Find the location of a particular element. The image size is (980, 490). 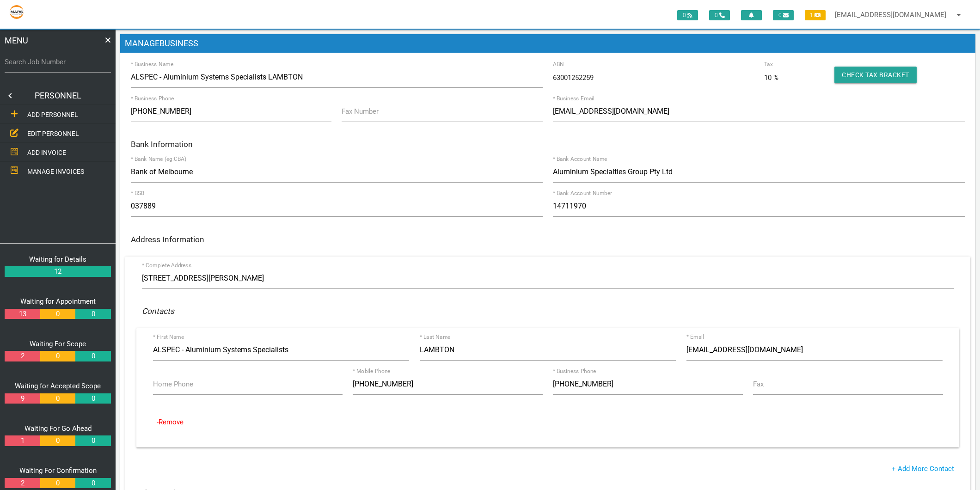

a: Waiting For Scope is located at coordinates (58, 344).